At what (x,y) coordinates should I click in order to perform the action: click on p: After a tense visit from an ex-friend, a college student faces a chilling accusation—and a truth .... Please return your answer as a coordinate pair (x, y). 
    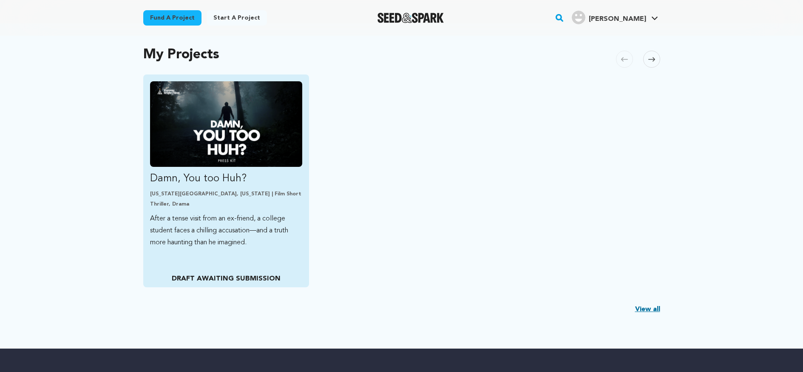
    Looking at the image, I should click on (226, 230).